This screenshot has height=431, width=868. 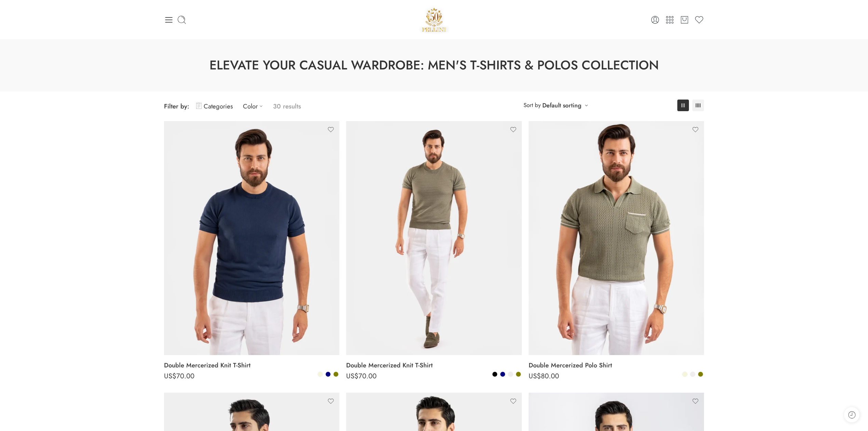 I want to click on a: Black, so click(x=495, y=374).